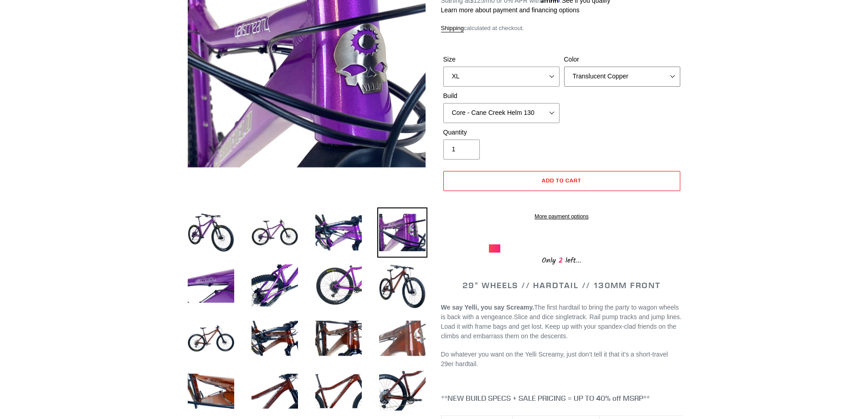 Image resolution: width=868 pixels, height=419 pixels. What do you see at coordinates (562, 29) in the screenshot?
I see `div: calculated at checkout.` at bounding box center [562, 29].